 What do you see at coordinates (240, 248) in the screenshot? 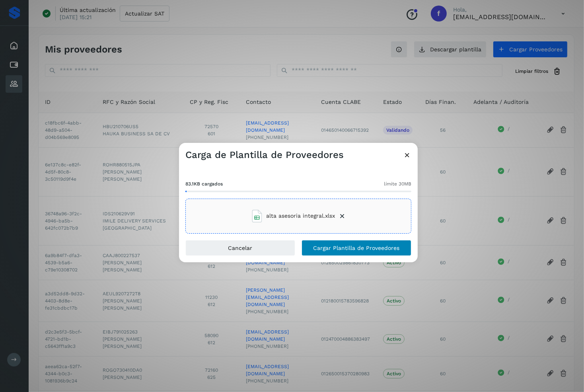
I see `button: Cancelar` at bounding box center [240, 248].